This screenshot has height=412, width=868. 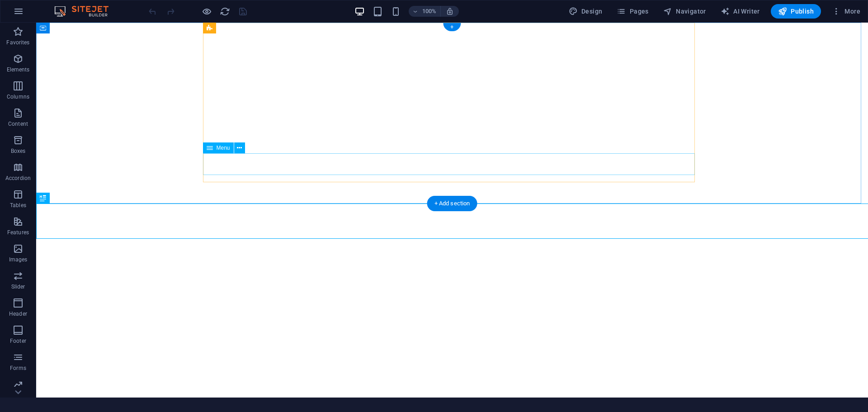 What do you see at coordinates (796, 12) in the screenshot?
I see `span: Publish` at bounding box center [796, 12].